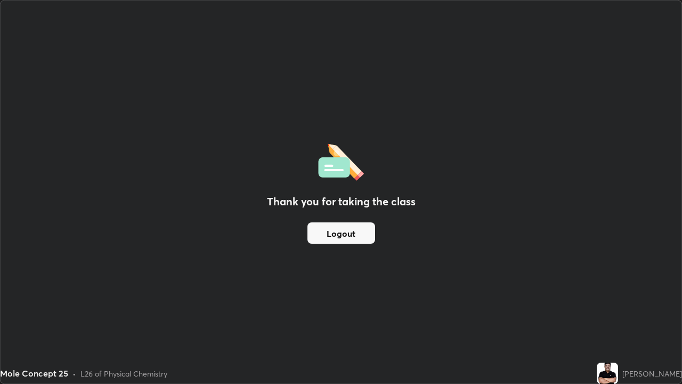  What do you see at coordinates (124, 373) in the screenshot?
I see `div: L26 of Physical Chemistry` at bounding box center [124, 373].